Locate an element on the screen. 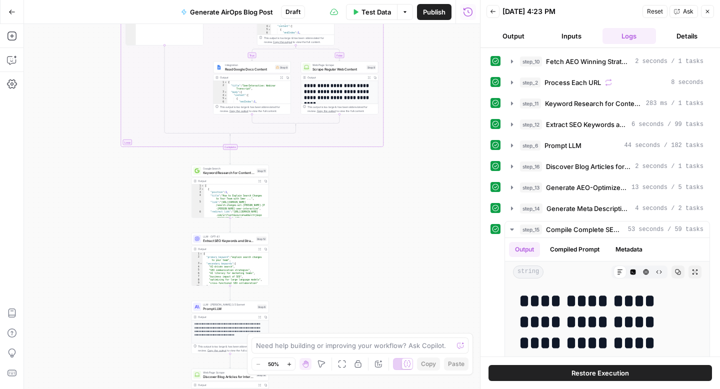 This screenshot has width=720, height=389. span: Prompt LLM is located at coordinates (229, 308).